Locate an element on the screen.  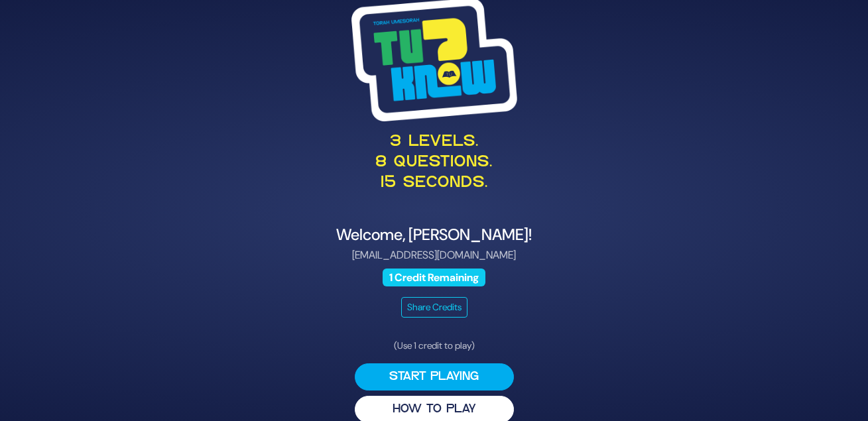
p: 3 levels. 8 questions. 15 seconds. is located at coordinates (434, 163).